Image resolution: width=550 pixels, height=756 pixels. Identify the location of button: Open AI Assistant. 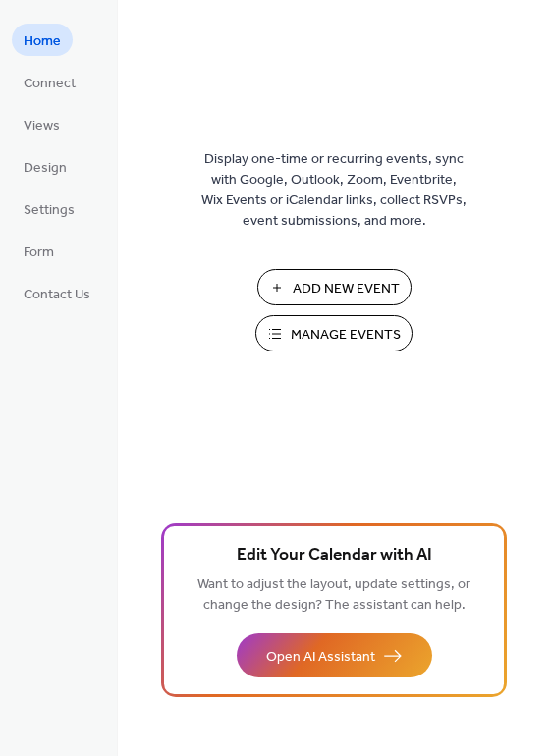
(334, 655).